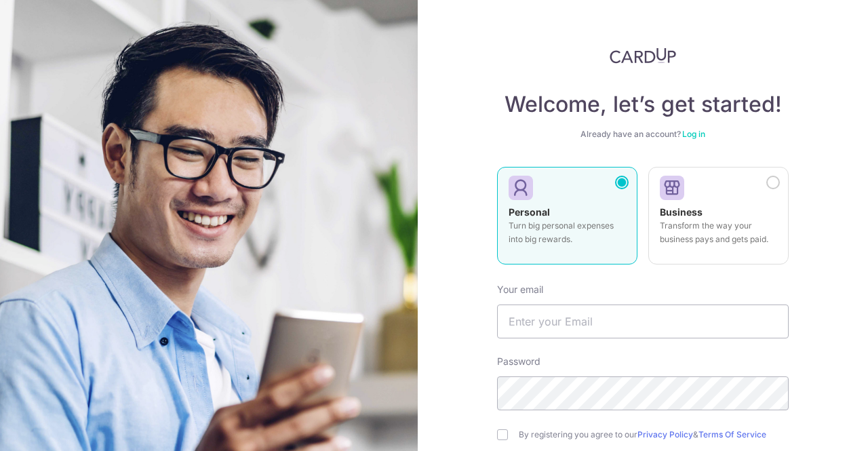 Image resolution: width=868 pixels, height=451 pixels. What do you see at coordinates (520, 290) in the screenshot?
I see `label: Your email` at bounding box center [520, 290].